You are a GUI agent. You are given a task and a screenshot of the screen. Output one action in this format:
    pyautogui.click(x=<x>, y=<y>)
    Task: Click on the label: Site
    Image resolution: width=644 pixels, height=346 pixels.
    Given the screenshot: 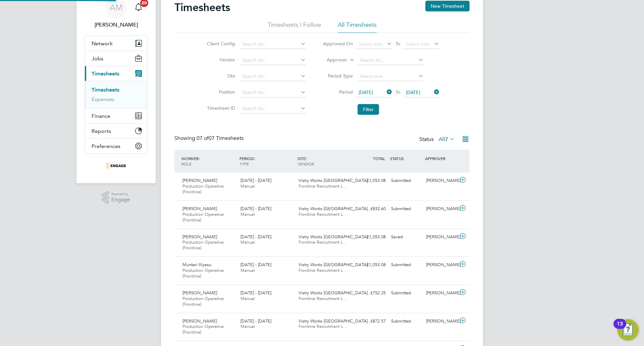 What is the action you would take?
    pyautogui.click(x=220, y=76)
    